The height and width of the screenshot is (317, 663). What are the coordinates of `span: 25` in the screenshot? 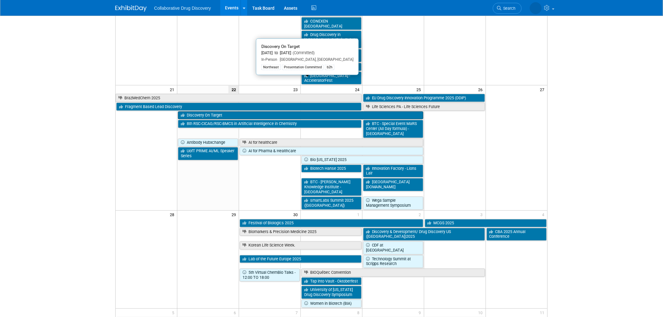 It's located at (420, 89).